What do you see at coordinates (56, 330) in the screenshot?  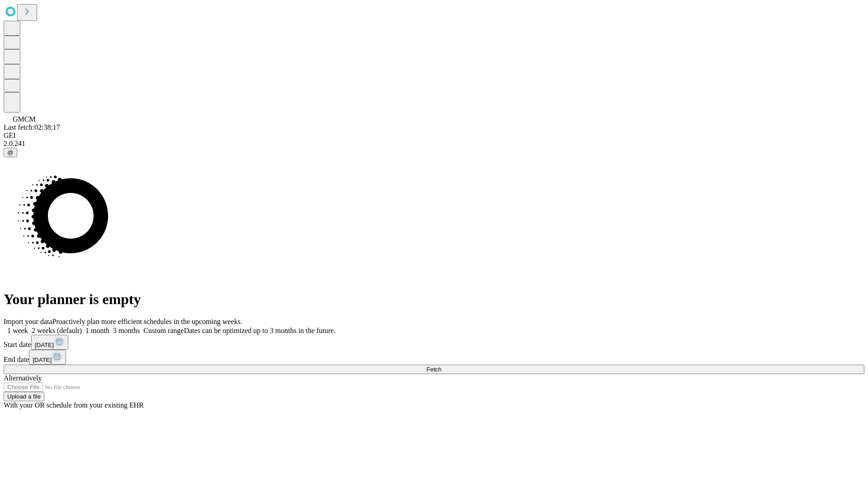 I see `span: 2 weeks (default)` at bounding box center [56, 330].